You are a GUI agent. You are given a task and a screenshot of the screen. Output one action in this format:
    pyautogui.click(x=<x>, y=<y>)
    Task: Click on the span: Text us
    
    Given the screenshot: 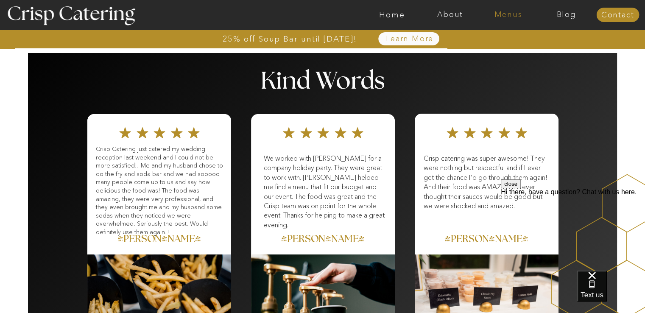 What is the action you would take?
    pyautogui.click(x=15, y=24)
    